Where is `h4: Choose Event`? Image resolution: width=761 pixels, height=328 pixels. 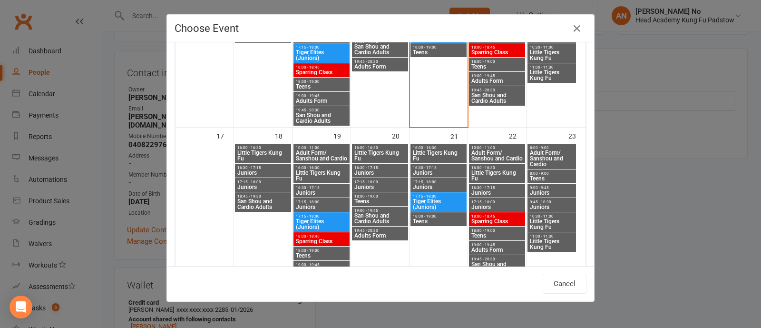 h4: Choose Event is located at coordinates (381, 28).